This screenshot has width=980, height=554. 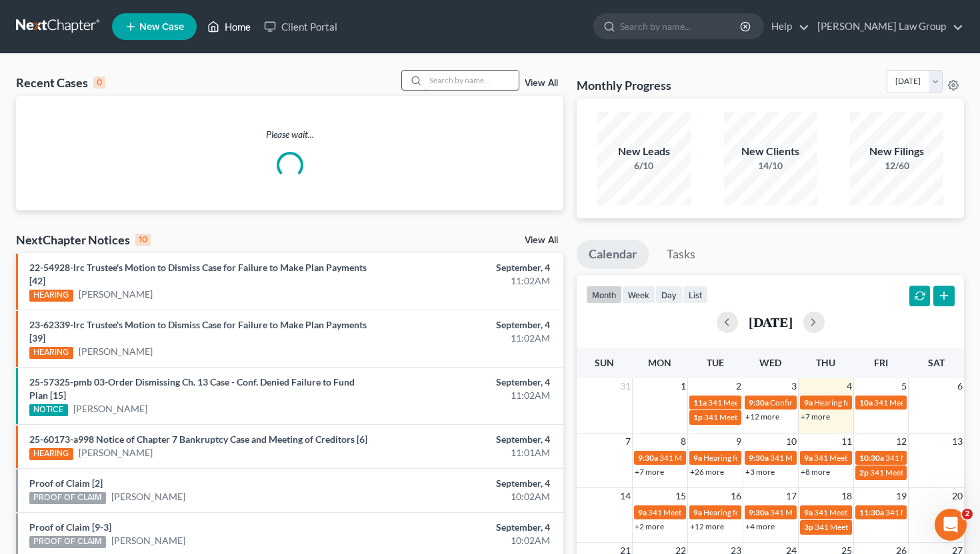 I want to click on span: 14, so click(x=626, y=497).